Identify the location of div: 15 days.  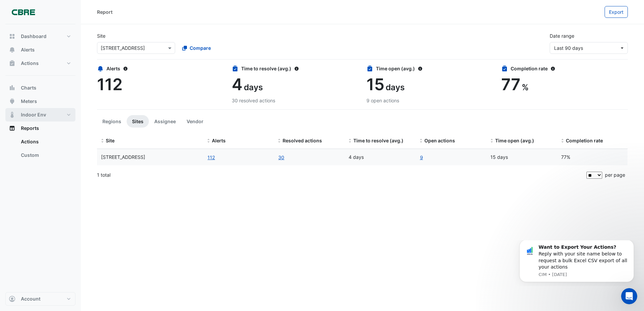
(521, 157).